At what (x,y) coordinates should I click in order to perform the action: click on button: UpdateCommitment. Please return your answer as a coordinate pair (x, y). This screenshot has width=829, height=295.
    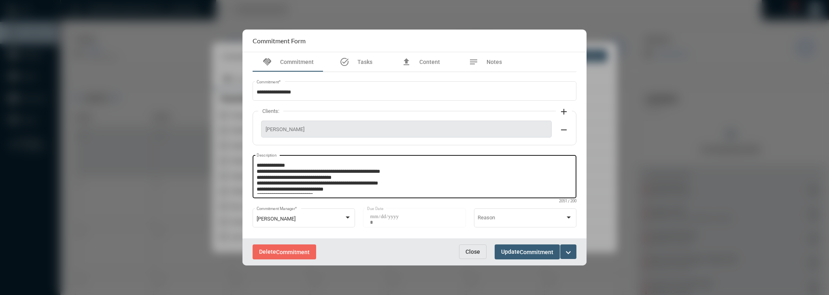
    Looking at the image, I should click on (527, 252).